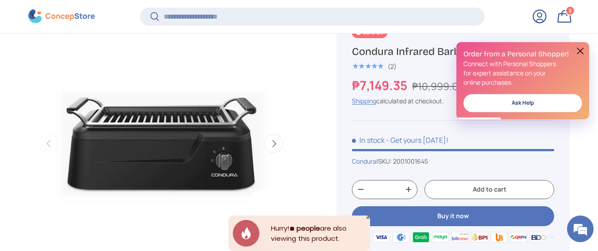 The width and height of the screenshot is (598, 251). I want to click on button: Add to cart, so click(490, 189).